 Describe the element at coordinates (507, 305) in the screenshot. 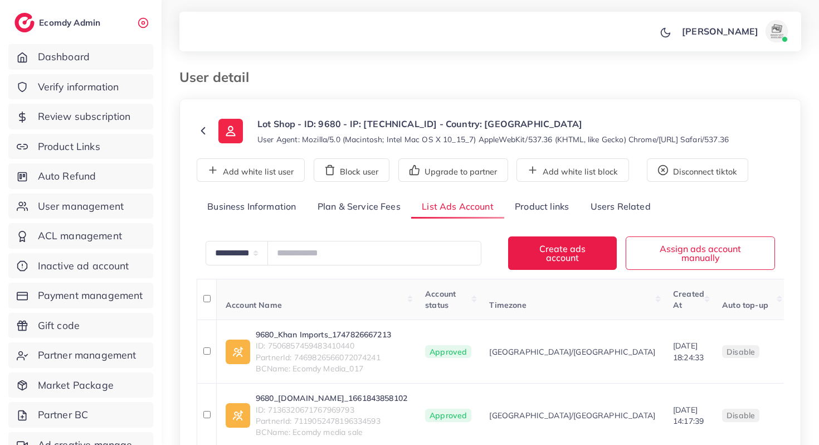

I see `span: Timezone` at that location.